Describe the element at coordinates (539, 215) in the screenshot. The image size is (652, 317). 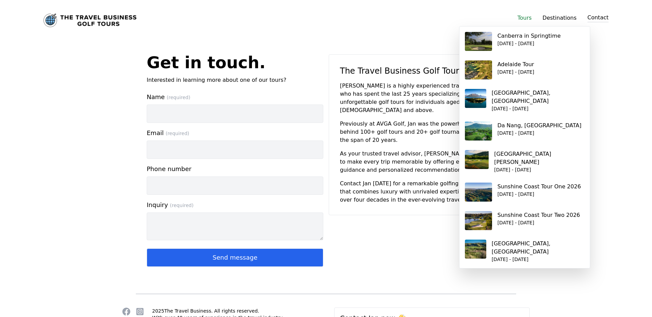
I see `p: Sunshine Coast Tour Two 2026` at that location.